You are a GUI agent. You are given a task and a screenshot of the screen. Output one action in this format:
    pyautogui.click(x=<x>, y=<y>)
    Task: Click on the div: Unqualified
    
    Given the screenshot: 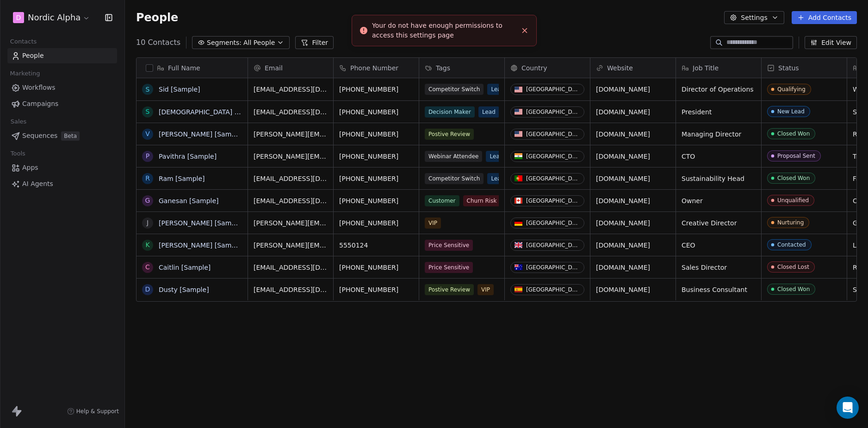 What is the action you would take?
    pyautogui.click(x=793, y=200)
    